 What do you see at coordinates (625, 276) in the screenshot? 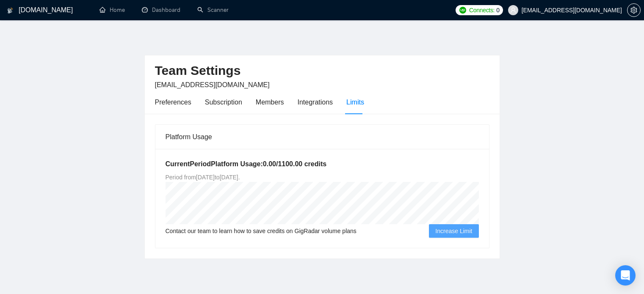
I see `div: Open Intercom Messenger` at bounding box center [625, 276].